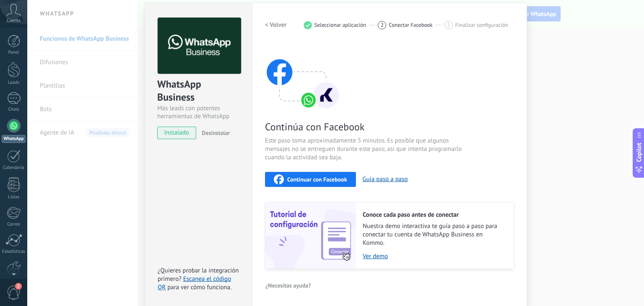 The image size is (644, 306). Describe the element at coordinates (434, 256) in the screenshot. I see `a: Ver demo` at that location.